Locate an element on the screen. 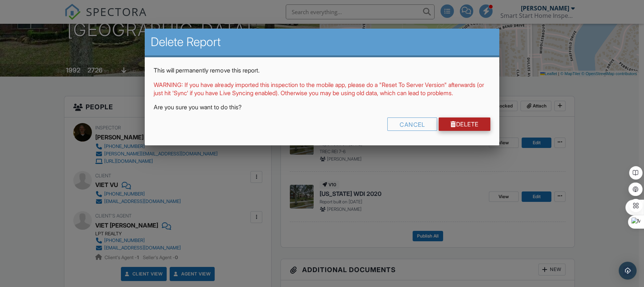 This screenshot has height=287, width=644. div: Cancel is located at coordinates (412, 124).